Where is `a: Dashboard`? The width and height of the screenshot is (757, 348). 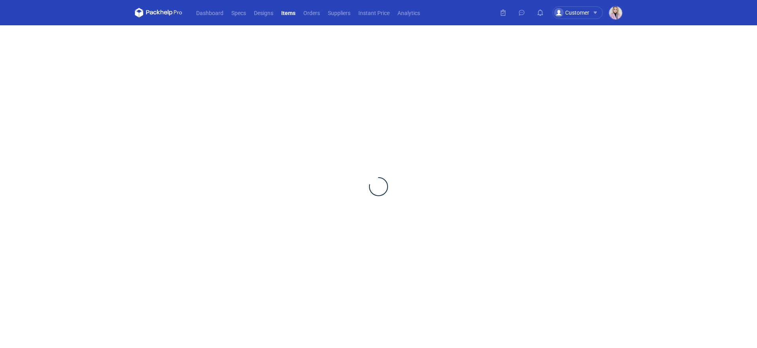
a: Dashboard is located at coordinates (210, 13).